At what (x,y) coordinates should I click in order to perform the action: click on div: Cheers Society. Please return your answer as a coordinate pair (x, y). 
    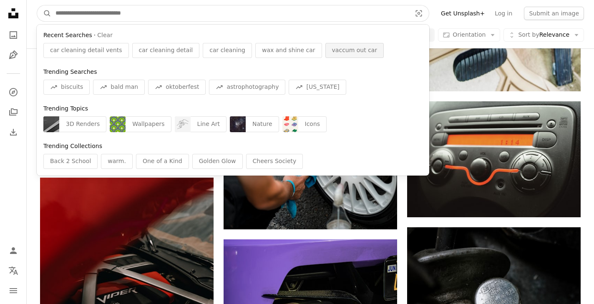
    Looking at the image, I should click on (275, 162).